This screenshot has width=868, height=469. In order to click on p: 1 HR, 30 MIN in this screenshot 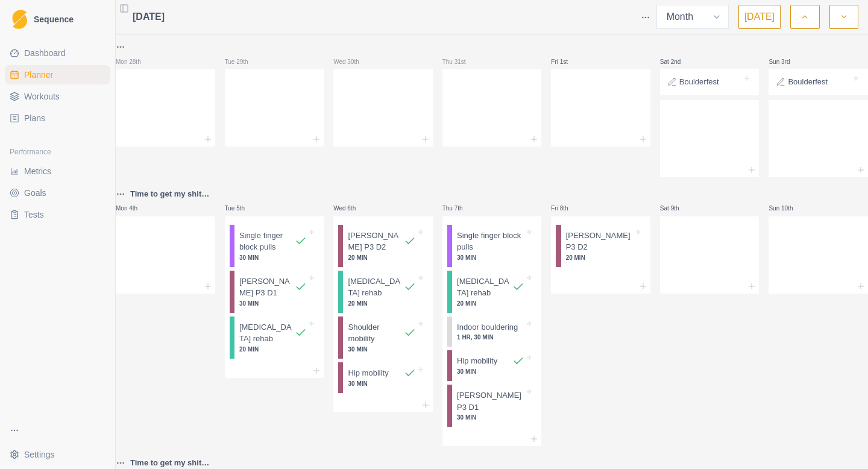, I will do `click(491, 337)`.